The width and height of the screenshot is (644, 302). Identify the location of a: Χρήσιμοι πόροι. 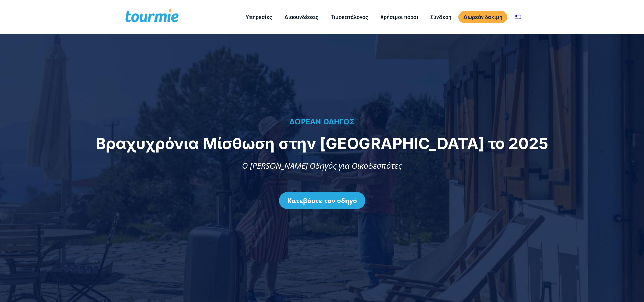
(399, 17).